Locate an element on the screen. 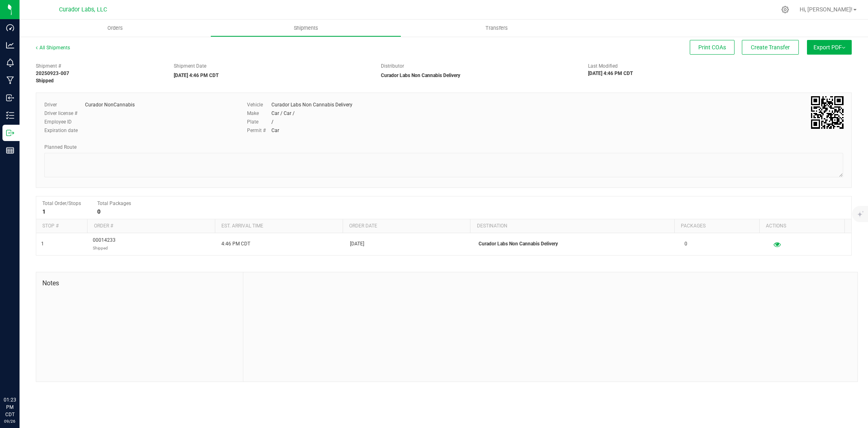  span: Shipments is located at coordinates (306, 28).